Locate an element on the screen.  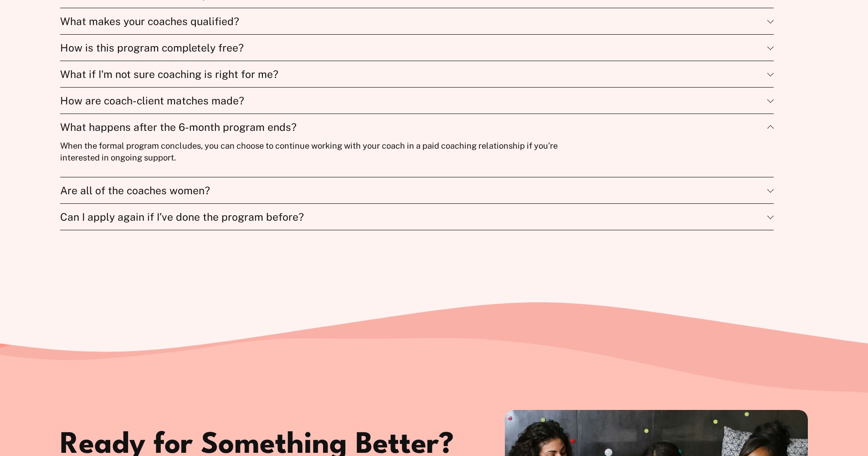
span: What makes your coaches qualified? is located at coordinates (414, 21).